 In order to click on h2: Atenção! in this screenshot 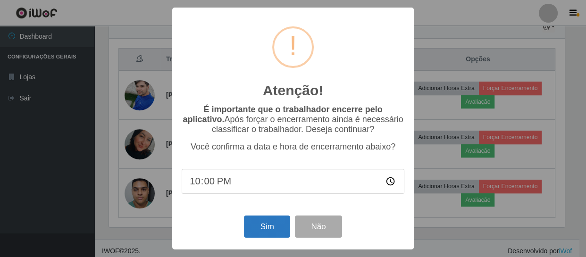, I will do `click(293, 91)`.